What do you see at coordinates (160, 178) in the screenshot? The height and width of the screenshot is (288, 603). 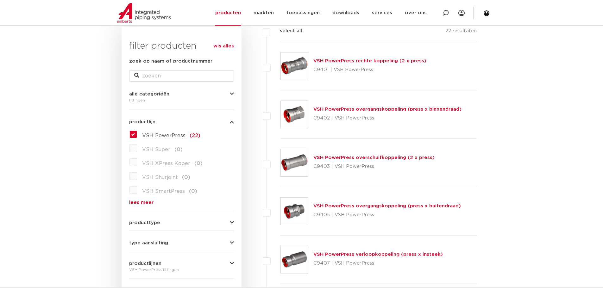 I see `span: VSH Shurjoint` at bounding box center [160, 178].